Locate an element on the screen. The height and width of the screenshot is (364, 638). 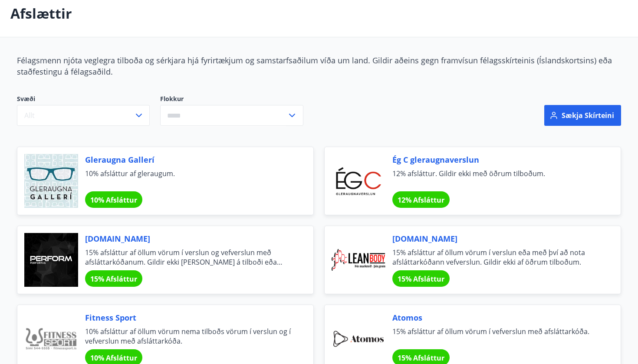
span: Svæði is located at coordinates (83, 100).